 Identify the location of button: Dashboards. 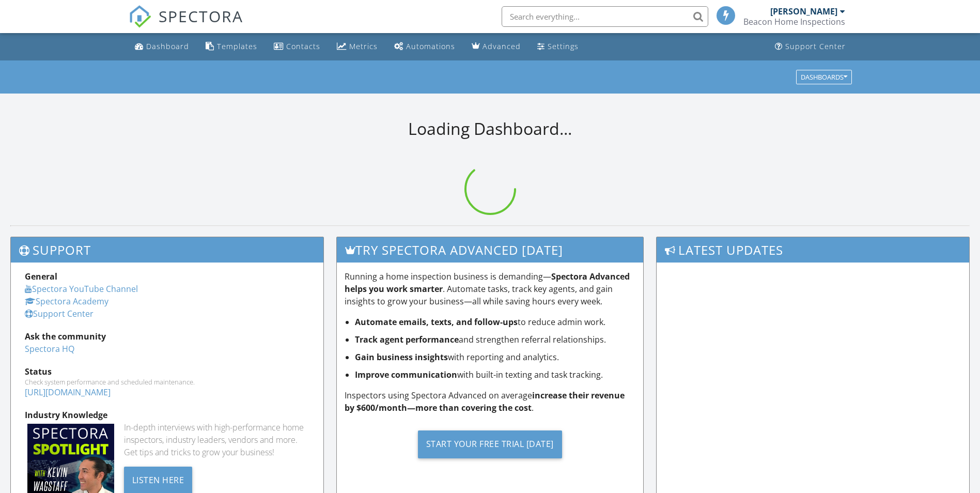
(824, 77).